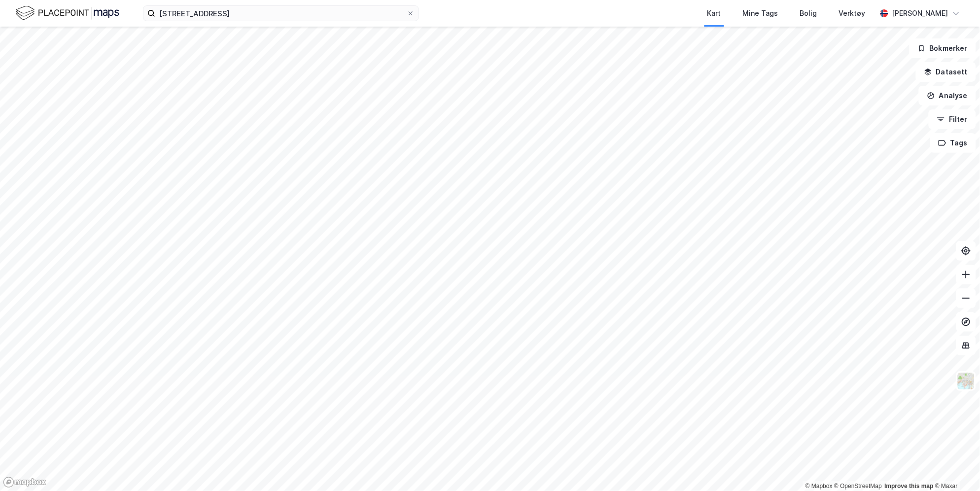 The width and height of the screenshot is (980, 491). What do you see at coordinates (859, 486) in the screenshot?
I see `a: OpenStreetMap` at bounding box center [859, 486].